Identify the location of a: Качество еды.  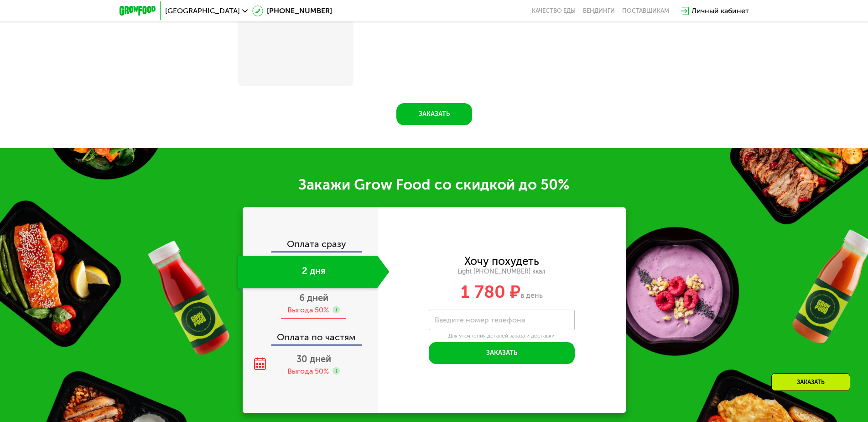
(554, 11).